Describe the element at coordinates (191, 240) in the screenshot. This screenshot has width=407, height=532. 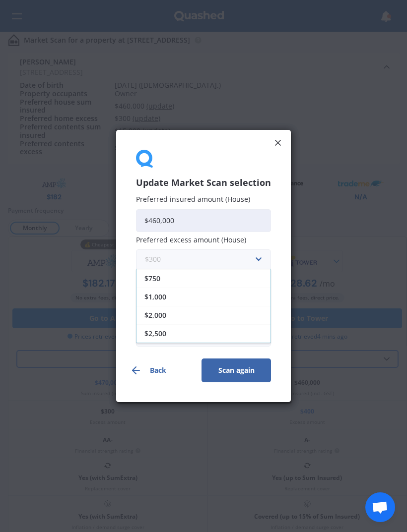
I see `span: Preferred excess amount (House)` at that location.